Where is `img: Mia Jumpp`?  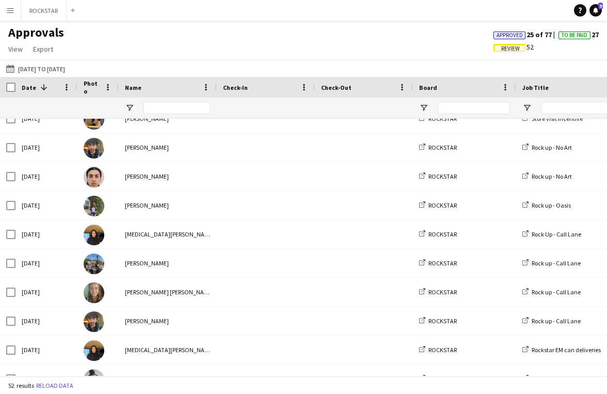 img: Mia Jumpp is located at coordinates (94, 379).